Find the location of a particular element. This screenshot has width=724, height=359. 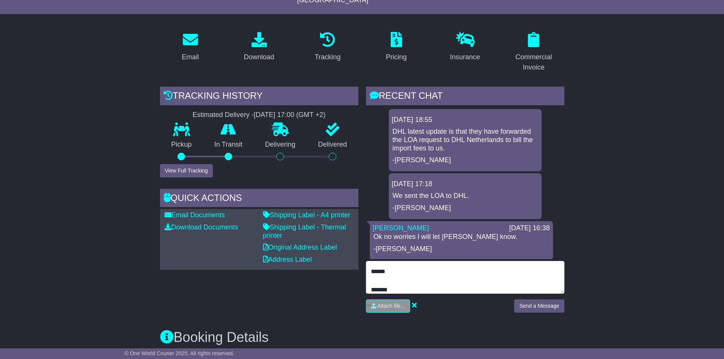

div: Tracking is located at coordinates (328, 57).